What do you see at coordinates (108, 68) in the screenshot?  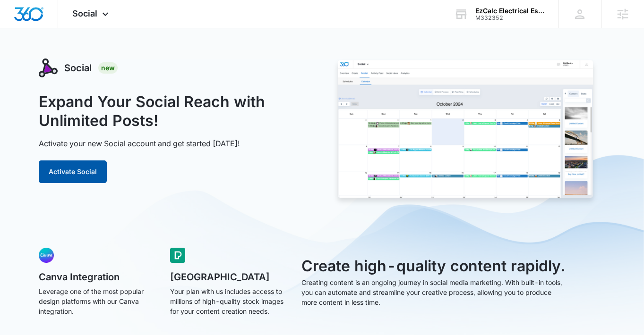 I see `div: New` at bounding box center [108, 68].